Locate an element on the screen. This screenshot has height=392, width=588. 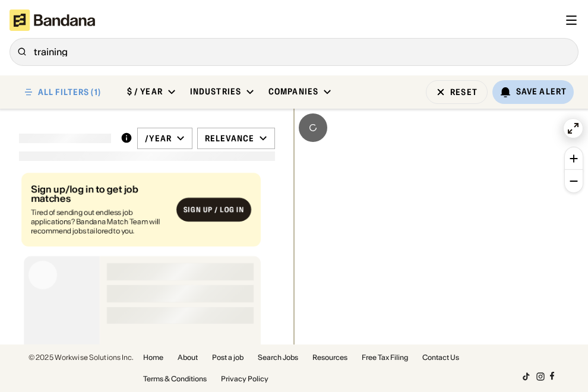
div: Tired of sending out endless job applications? Bandana Match Team will recommend jobs tailored to... is located at coordinates (99, 221).